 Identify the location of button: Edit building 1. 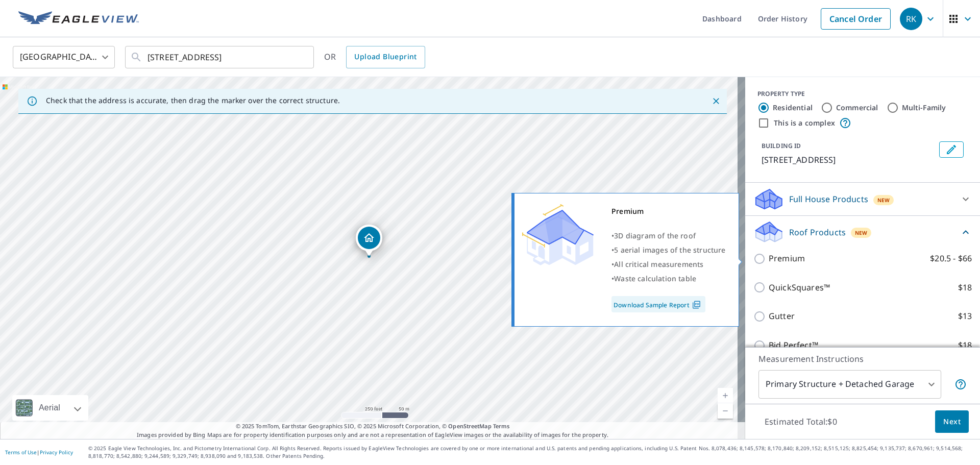
(951, 149).